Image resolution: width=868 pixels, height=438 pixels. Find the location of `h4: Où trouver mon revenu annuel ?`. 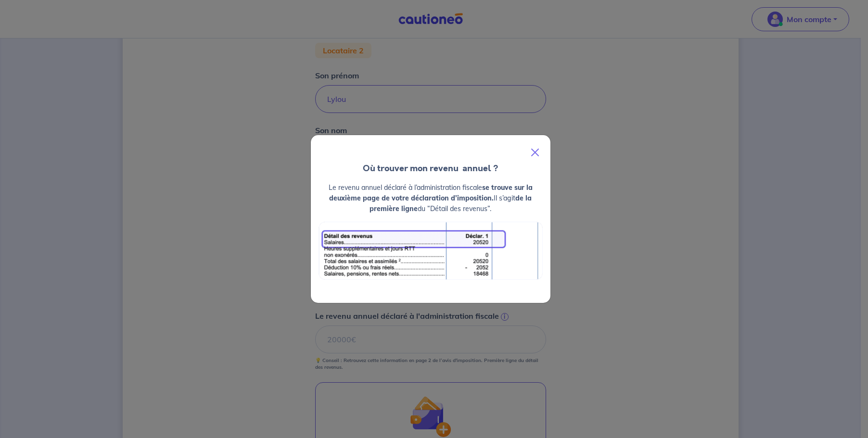

h4: Où trouver mon revenu annuel ? is located at coordinates (431, 168).